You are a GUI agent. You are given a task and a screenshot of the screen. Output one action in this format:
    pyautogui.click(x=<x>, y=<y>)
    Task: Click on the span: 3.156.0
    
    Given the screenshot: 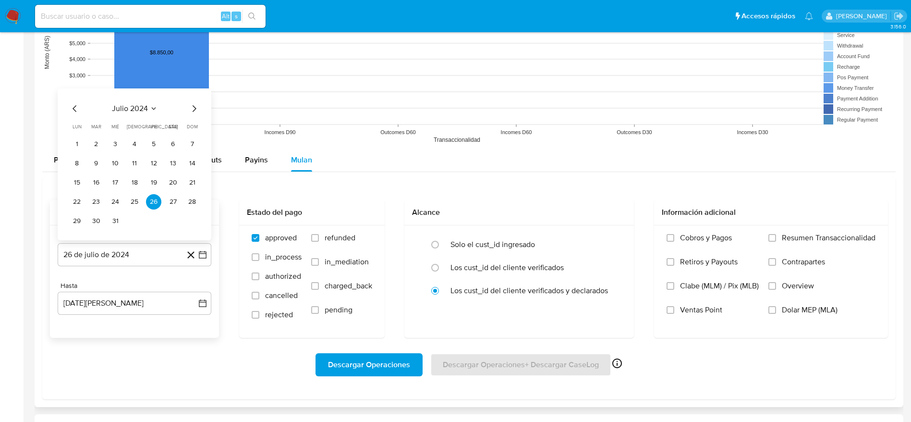 What is the action you would take?
    pyautogui.click(x=898, y=26)
    